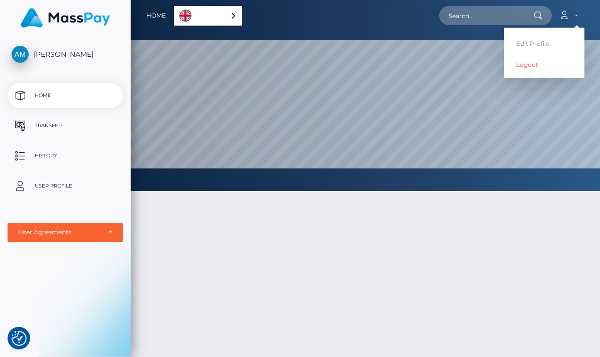 The image size is (600, 357). What do you see at coordinates (65, 186) in the screenshot?
I see `a: User Profile` at bounding box center [65, 186].